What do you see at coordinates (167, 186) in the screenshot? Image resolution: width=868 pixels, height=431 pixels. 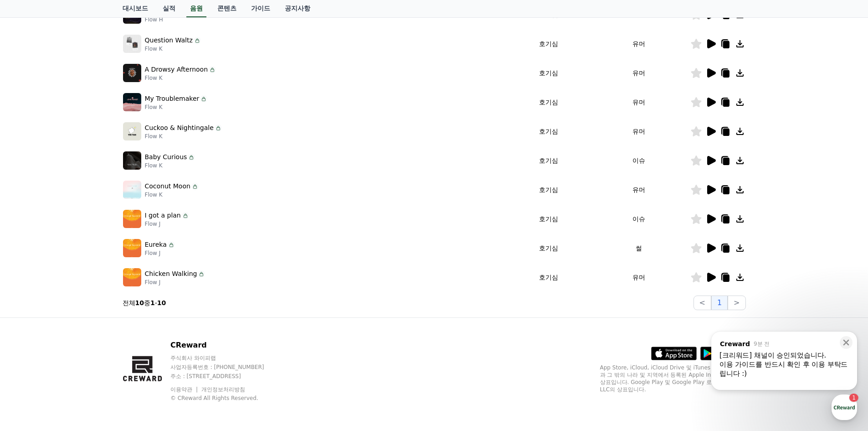 I see `p: Coconut Moon` at bounding box center [167, 186].